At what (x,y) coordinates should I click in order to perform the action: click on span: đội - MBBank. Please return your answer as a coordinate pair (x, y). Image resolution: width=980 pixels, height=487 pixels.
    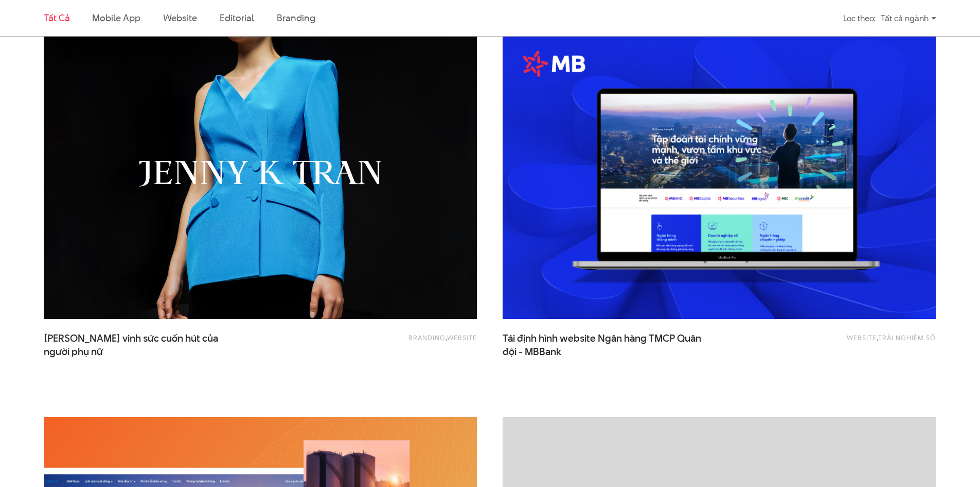
    Looking at the image, I should click on (532, 352).